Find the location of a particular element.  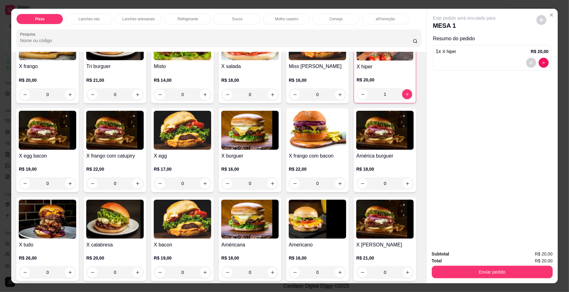

h4: X burguer is located at coordinates (250, 156).